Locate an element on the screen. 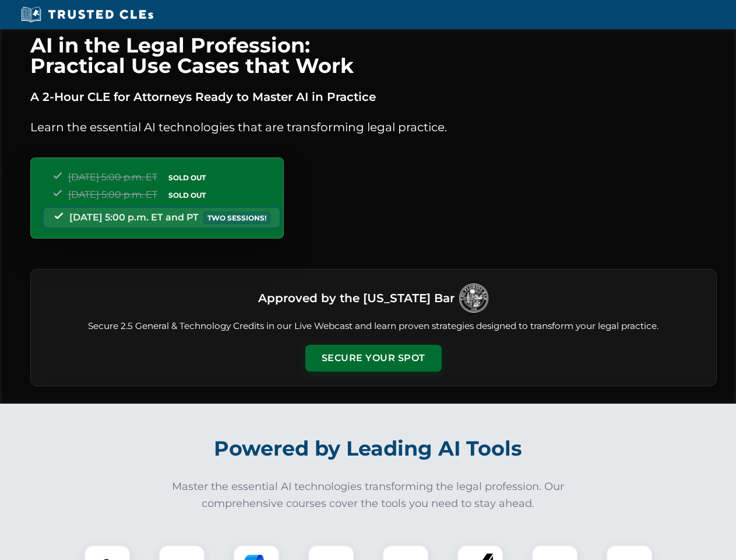 The height and width of the screenshot is (560, 736). p: Secure 2.5 General & Technology Credits in our Live Webcast and learn proven strategies designed ... is located at coordinates (374, 326).